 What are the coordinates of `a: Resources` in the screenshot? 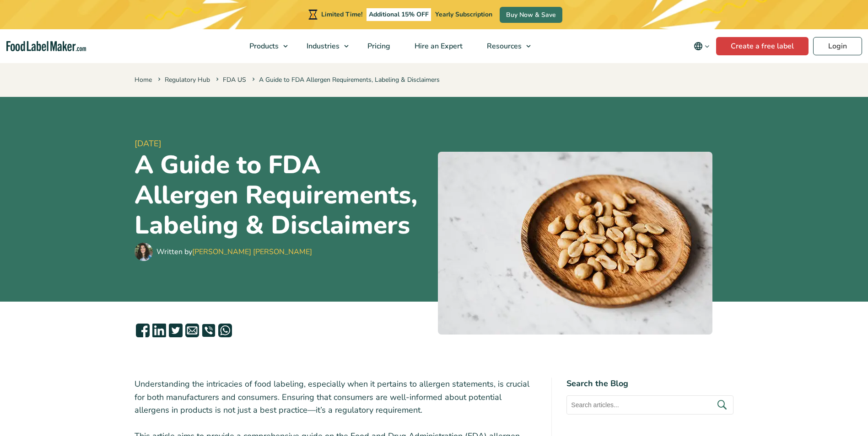 It's located at (505, 46).